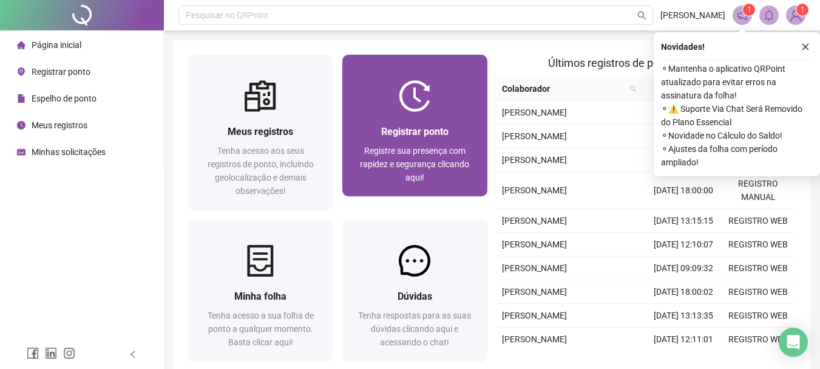 The image size is (820, 369). What do you see at coordinates (737, 115) in the screenshot?
I see `span: ⚬ ⚠️ Suporte Via Chat Será Removido do Plano Essencial` at bounding box center [737, 115].